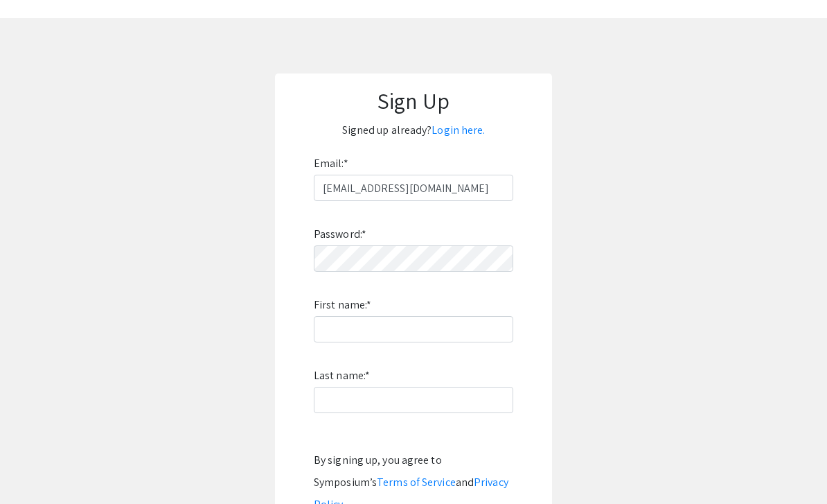 The height and width of the screenshot is (504, 827). What do you see at coordinates (341, 376) in the screenshot?
I see `label: Last name:` at bounding box center [341, 376].